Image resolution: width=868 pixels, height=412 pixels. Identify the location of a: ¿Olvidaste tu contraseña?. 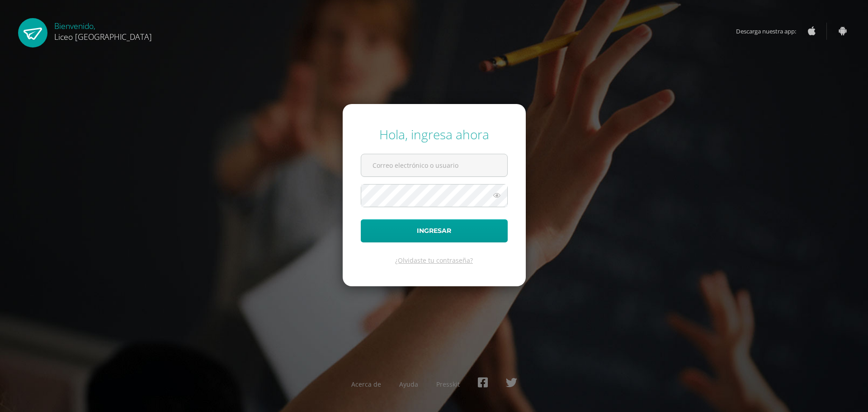
(434, 260).